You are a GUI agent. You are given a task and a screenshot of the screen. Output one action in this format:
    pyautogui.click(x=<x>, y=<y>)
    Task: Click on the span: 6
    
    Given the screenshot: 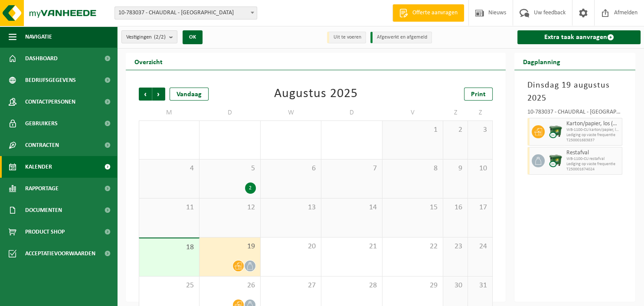 What is the action you would take?
    pyautogui.click(x=291, y=169)
    